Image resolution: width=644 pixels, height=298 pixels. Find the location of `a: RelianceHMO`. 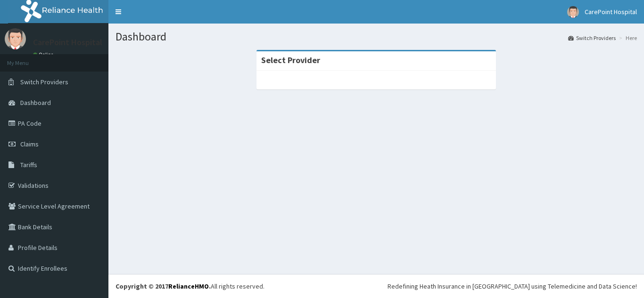

a: RelianceHMO is located at coordinates (188, 287).